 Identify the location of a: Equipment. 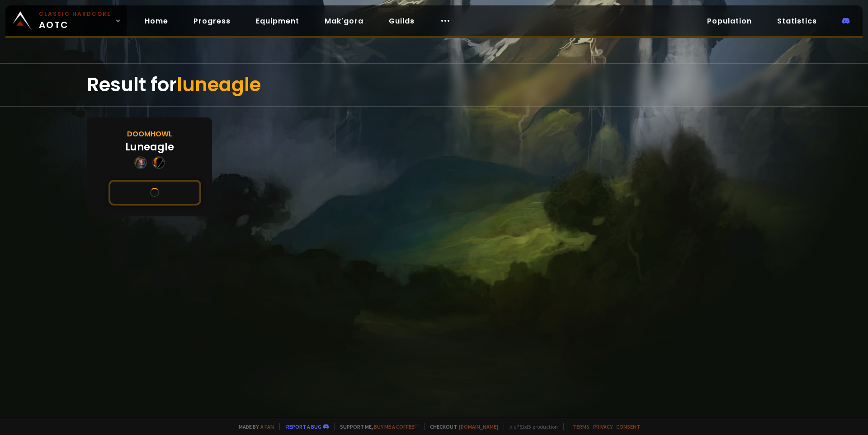
(278, 21).